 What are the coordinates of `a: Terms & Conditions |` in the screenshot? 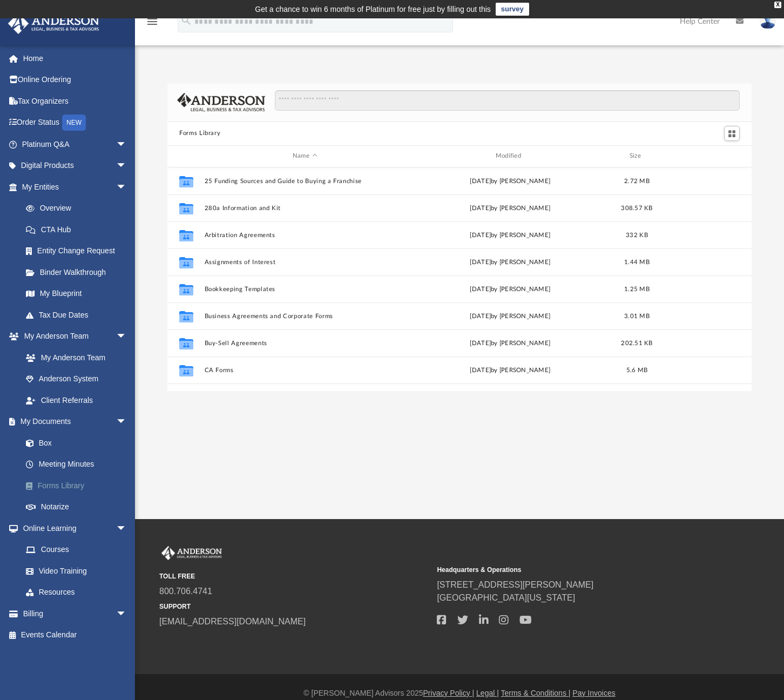 It's located at (535, 693).